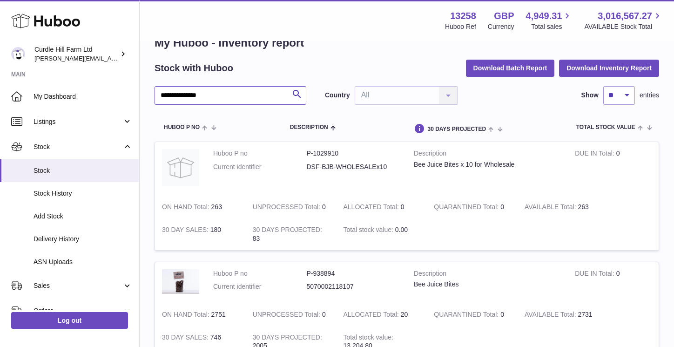 The width and height of the screenshot is (674, 347). What do you see at coordinates (401, 230) in the screenshot?
I see `span: 0.00` at bounding box center [401, 230].